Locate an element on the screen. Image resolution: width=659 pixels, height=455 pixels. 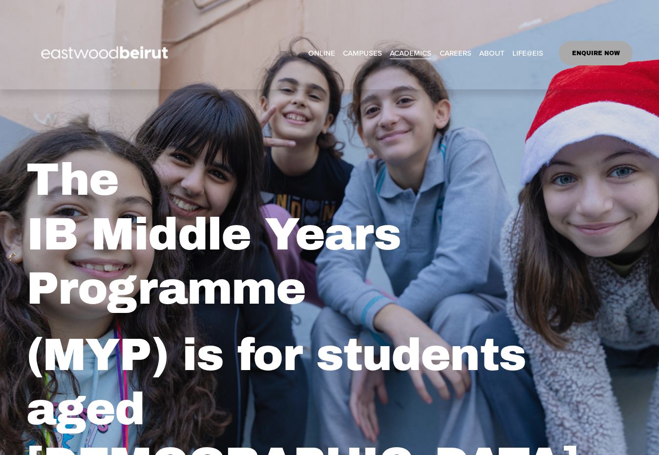
a: ONLINE is located at coordinates (322, 53).